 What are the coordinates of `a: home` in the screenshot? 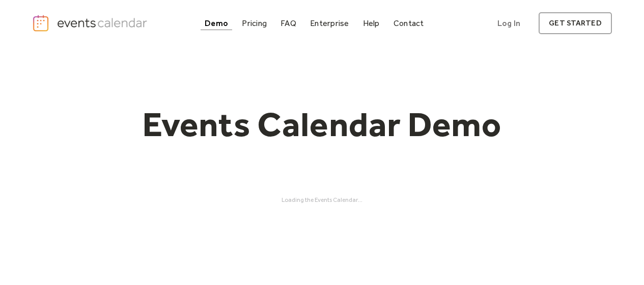 It's located at (91, 24).